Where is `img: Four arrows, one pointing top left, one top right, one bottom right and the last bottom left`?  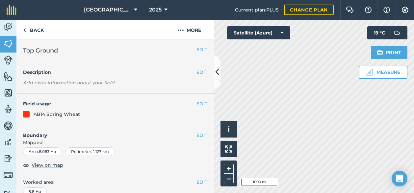
img: Four arrows, one pointing top left, one top right, one bottom right and the last bottom left is located at coordinates (229, 149).